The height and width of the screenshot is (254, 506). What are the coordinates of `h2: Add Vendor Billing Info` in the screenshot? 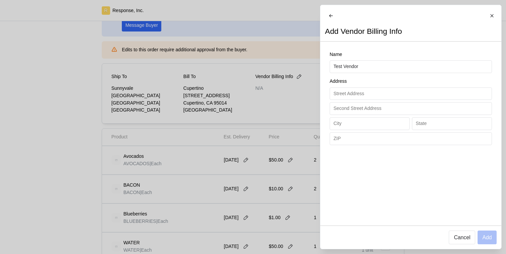 It's located at (364, 31).